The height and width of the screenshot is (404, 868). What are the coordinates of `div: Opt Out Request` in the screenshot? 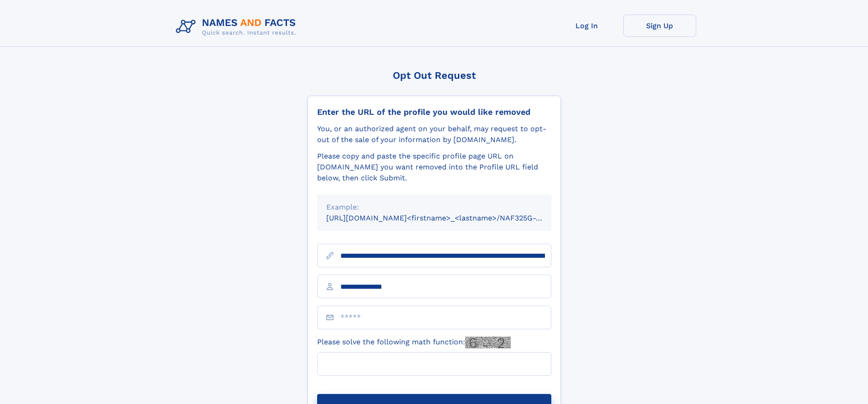 It's located at (434, 75).